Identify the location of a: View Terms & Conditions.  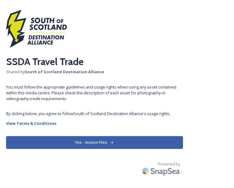
(94, 123).